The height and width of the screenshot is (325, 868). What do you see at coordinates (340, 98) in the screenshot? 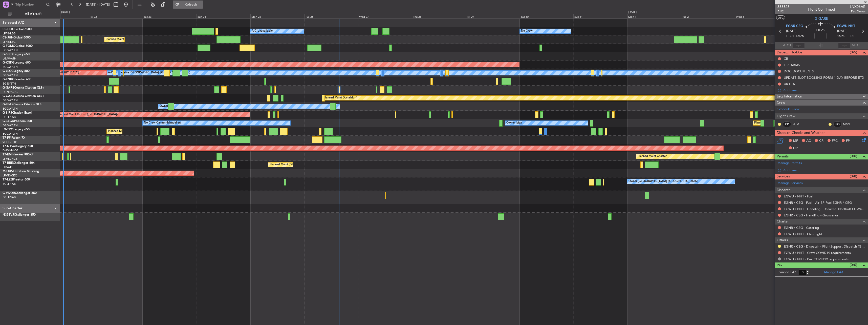
I see `div: Planned Maint Dusseldorf` at bounding box center [340, 98].